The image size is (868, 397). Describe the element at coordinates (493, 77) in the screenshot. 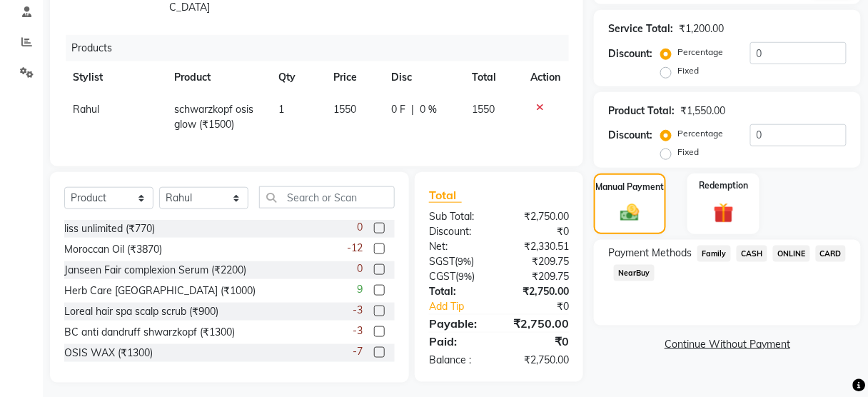

I see `th: Total` at that location.